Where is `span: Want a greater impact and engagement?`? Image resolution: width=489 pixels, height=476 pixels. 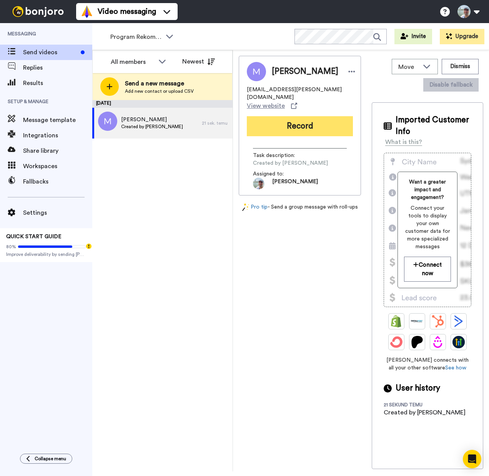
span: Want a greater impact and engagement? is located at coordinates (427, 190).